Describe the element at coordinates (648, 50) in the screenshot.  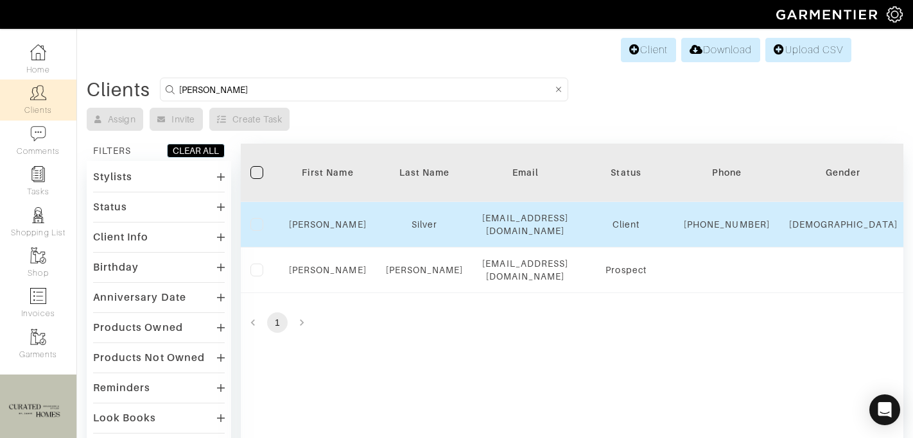
I see `a: Client` at that location.